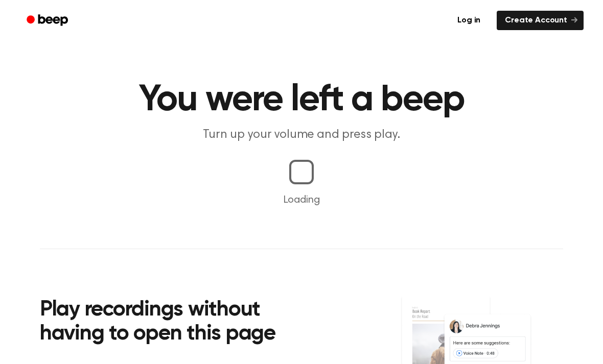 The height and width of the screenshot is (364, 603). I want to click on a: Beep, so click(48, 20).